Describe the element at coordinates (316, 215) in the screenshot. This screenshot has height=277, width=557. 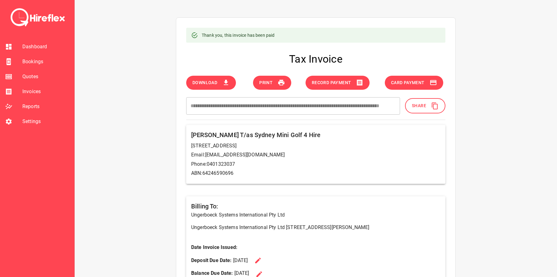
I see `p: Ungerboeck Systems International Pty Ltd` at that location.